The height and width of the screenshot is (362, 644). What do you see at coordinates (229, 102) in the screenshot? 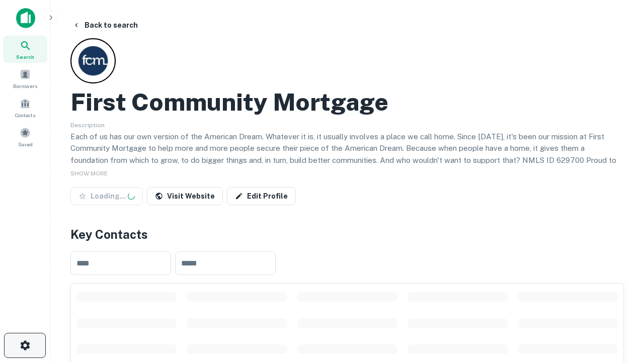
I see `h2: First Community Mortgage` at bounding box center [229, 102].